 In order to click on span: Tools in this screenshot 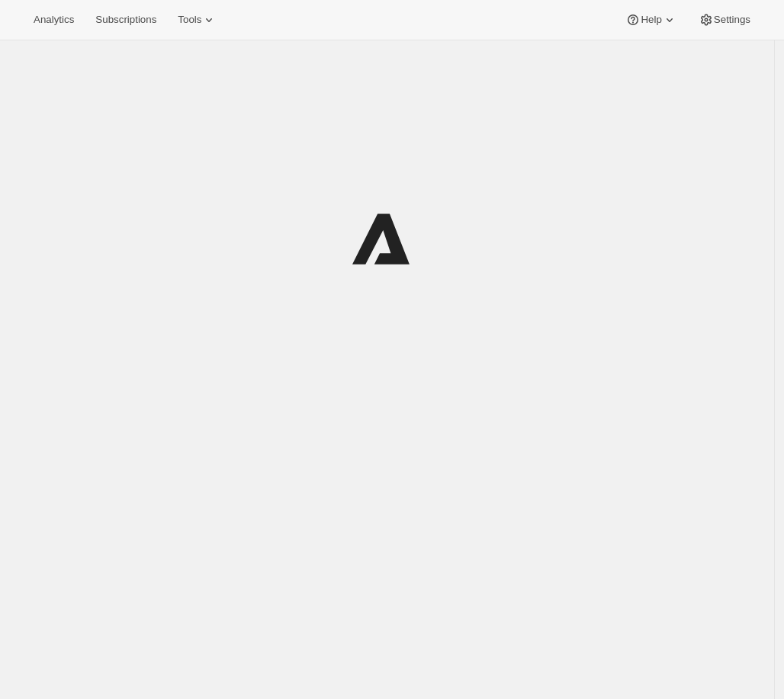, I will do `click(189, 20)`.